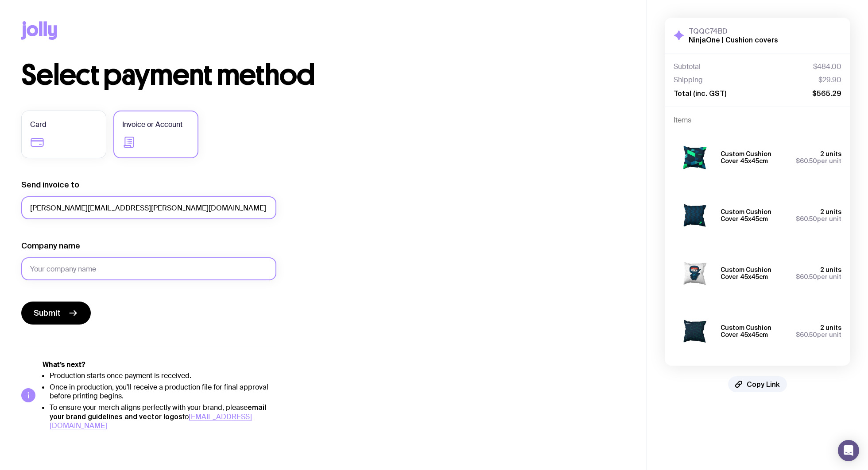 The image size is (868, 470). What do you see at coordinates (56, 313) in the screenshot?
I see `button: Submit` at bounding box center [56, 313].